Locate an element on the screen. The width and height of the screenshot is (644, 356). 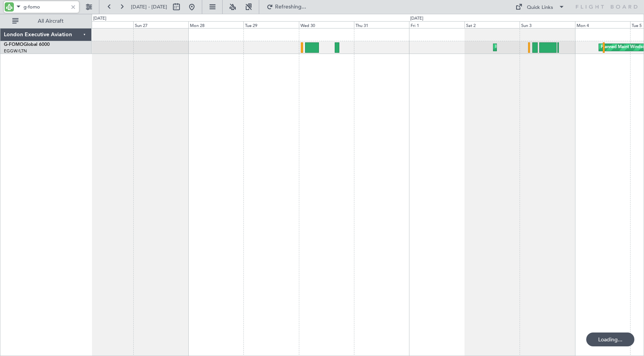
div: Wed 30 is located at coordinates (326, 24).